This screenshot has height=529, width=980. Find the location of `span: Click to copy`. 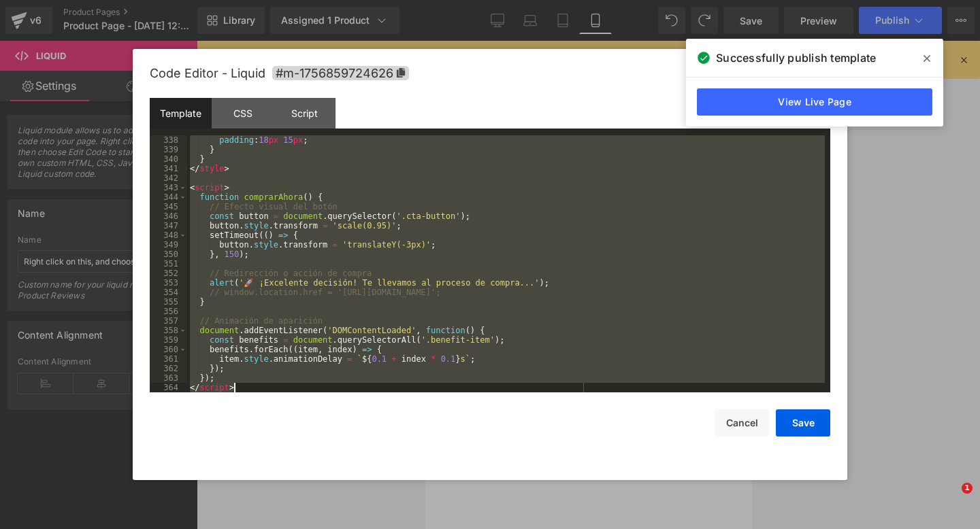

span: Click to copy is located at coordinates (340, 73).